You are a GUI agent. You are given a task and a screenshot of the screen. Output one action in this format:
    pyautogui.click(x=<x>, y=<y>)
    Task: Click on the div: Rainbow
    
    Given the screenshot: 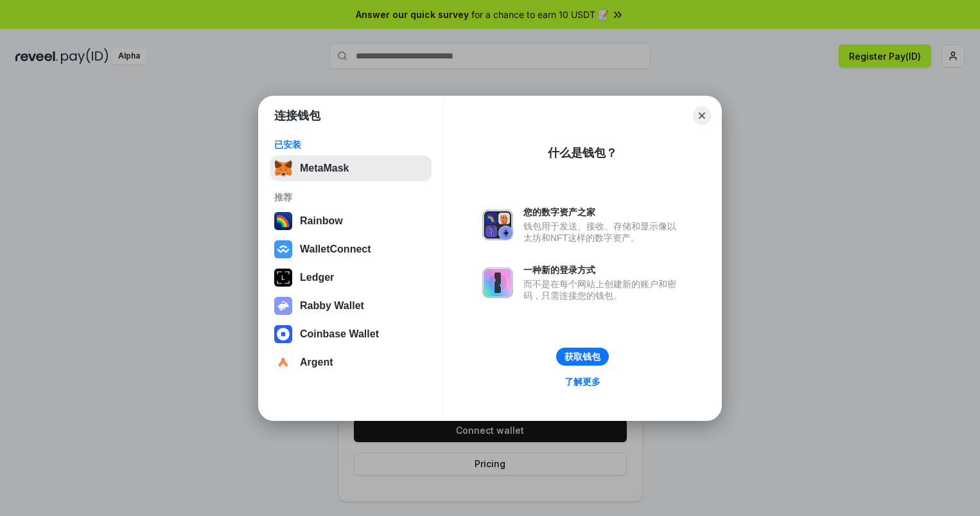 What is the action you would take?
    pyautogui.click(x=321, y=221)
    